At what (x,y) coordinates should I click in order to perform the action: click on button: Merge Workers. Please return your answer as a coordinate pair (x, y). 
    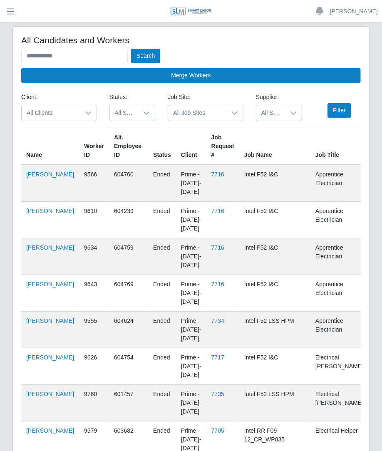
    Looking at the image, I should click on (191, 75).